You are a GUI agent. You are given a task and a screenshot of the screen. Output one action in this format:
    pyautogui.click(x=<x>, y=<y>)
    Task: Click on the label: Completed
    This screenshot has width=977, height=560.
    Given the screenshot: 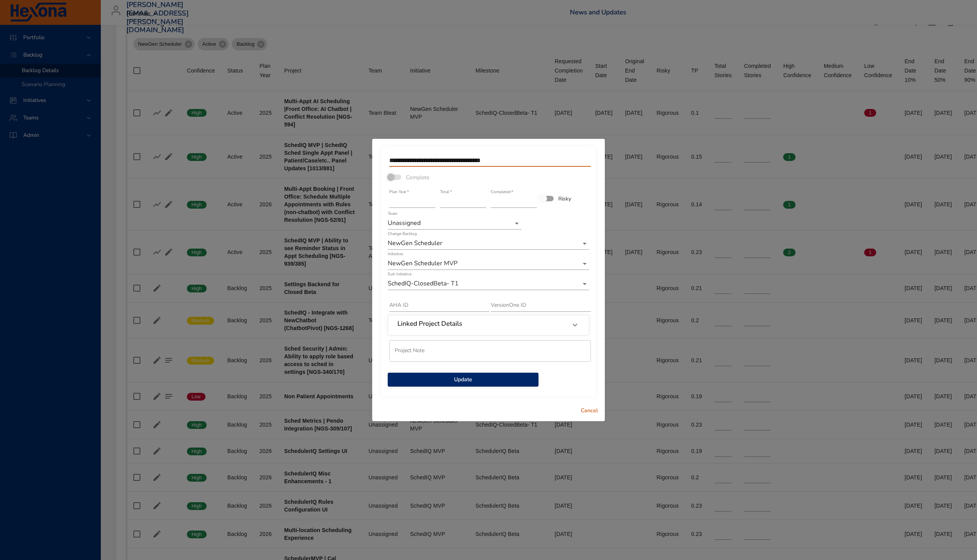 What is the action you would take?
    pyautogui.click(x=502, y=192)
    